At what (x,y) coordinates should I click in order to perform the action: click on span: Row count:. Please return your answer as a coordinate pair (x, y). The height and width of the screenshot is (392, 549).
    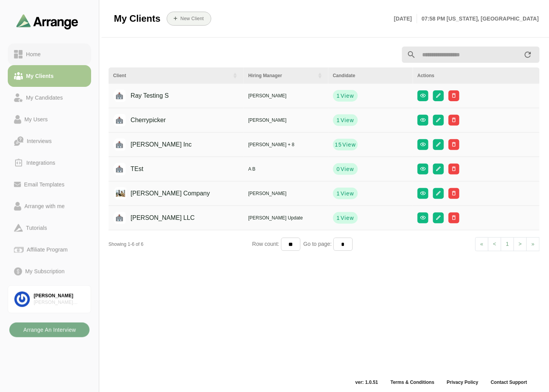
    Looking at the image, I should click on (267, 244).